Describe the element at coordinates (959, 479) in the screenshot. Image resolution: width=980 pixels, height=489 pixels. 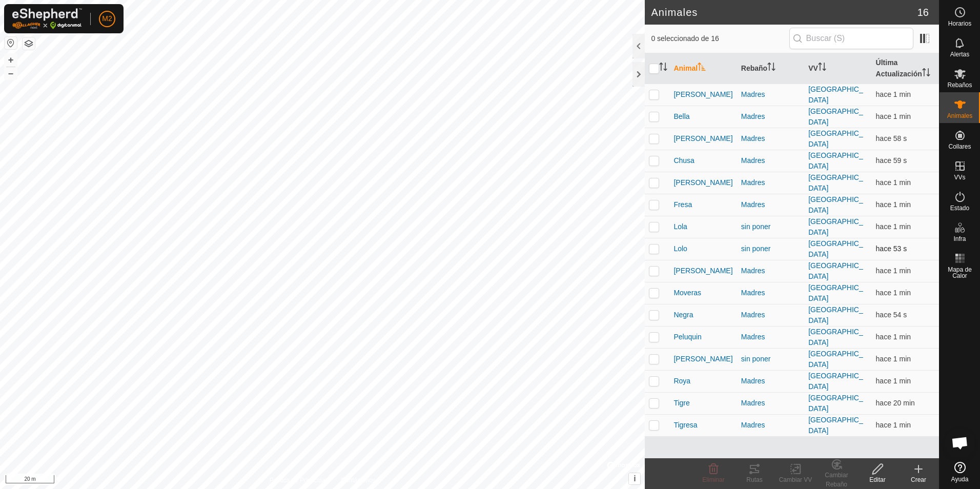
I see `span: Ayuda` at that location.